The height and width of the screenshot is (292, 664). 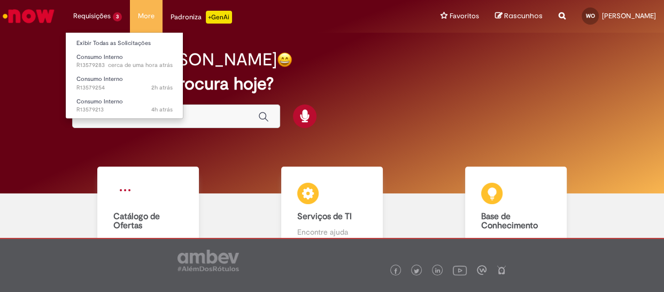 I want to click on b: Catálogo de Ofertas, so click(x=136, y=221).